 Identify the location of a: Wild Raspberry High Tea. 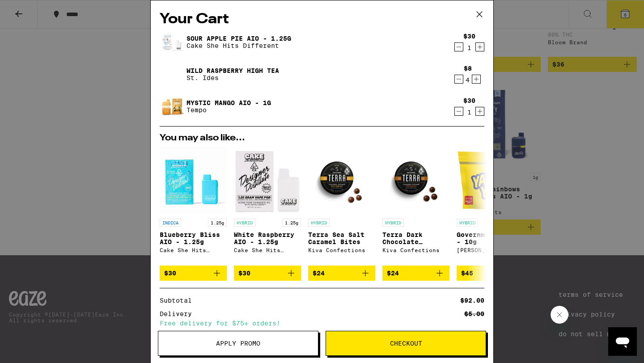
(233, 71).